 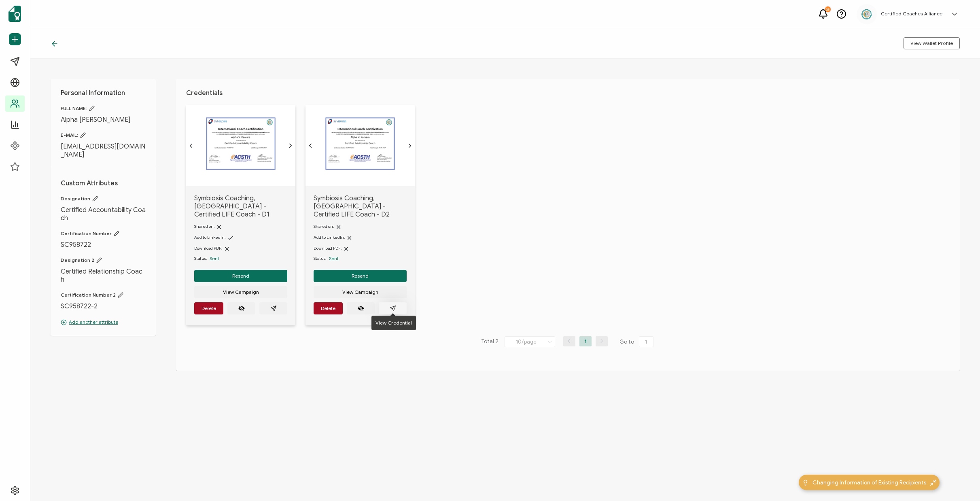 What do you see at coordinates (394, 323) in the screenshot?
I see `div: View Credential` at bounding box center [394, 323].